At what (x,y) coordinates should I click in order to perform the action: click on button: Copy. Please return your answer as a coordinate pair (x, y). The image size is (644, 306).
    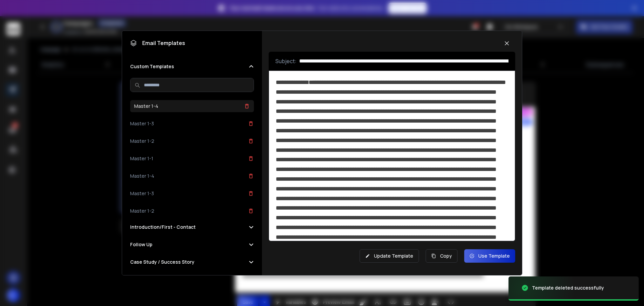
    Looking at the image, I should click on (442, 256).